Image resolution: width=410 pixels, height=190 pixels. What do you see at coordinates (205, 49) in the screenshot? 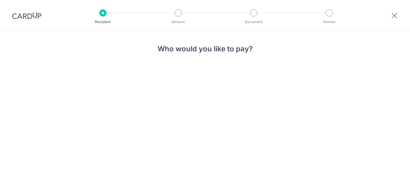
I see `h4: Who would you like to pay?` at bounding box center [205, 49].